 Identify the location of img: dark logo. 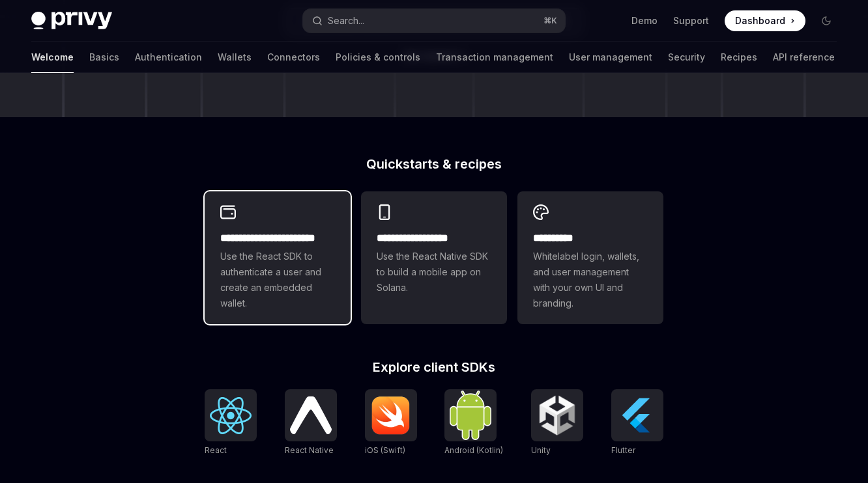
(72, 21).